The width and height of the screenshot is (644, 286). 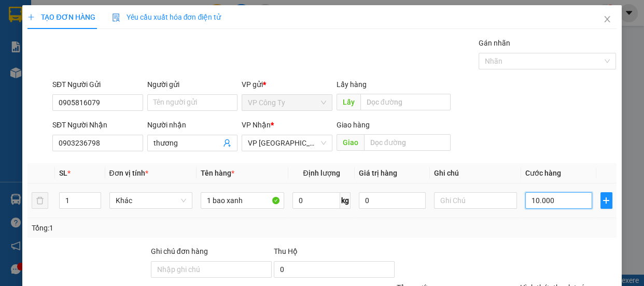 I want to click on span: Giá trị hàng, so click(x=378, y=174).